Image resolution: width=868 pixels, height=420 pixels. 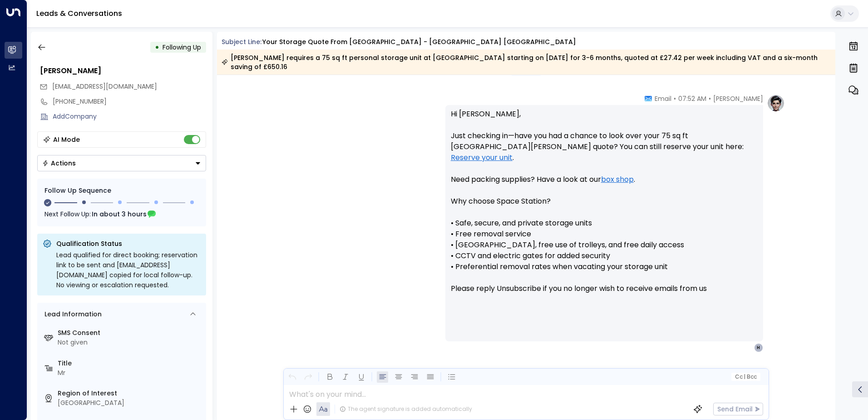 I want to click on span: homeinspec@hormail.co.uk, so click(x=104, y=87).